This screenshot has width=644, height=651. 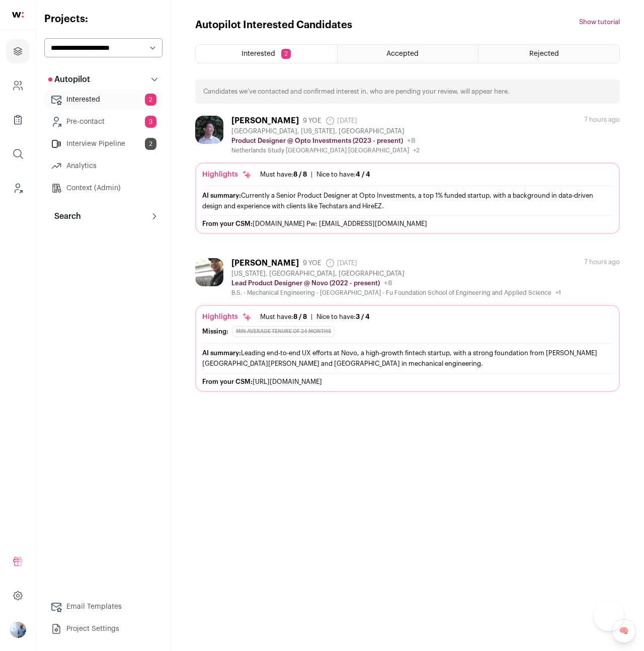 I want to click on p: Autopilot, so click(x=69, y=79).